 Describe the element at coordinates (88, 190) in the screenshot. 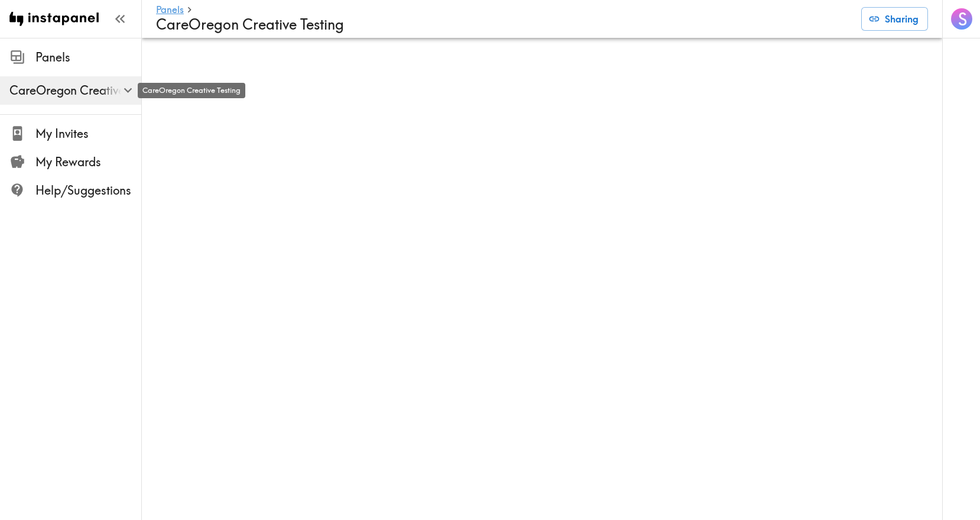

I see `span: Help/Suggestions` at that location.